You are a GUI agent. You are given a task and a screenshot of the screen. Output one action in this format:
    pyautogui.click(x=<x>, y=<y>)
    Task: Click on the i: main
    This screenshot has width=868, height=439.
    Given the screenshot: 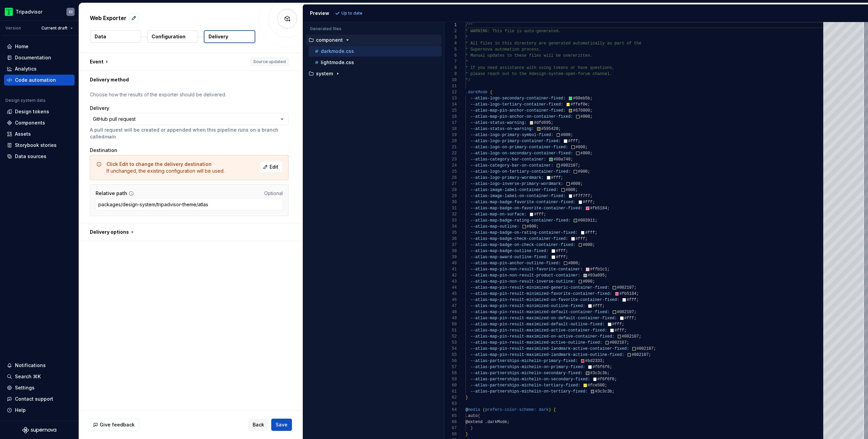 What is the action you would take?
    pyautogui.click(x=110, y=136)
    